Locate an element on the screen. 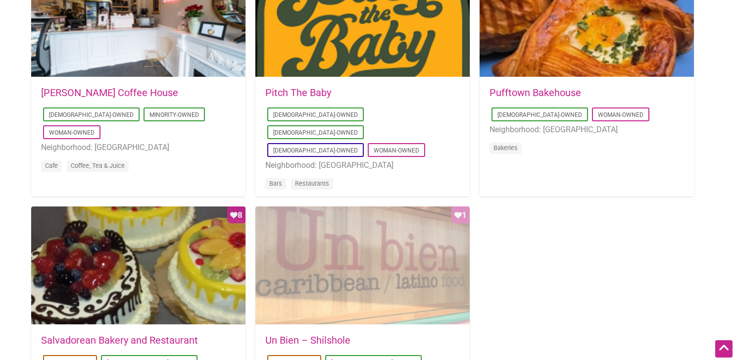 This screenshot has height=360, width=735. a: Bakeries is located at coordinates (505, 147).